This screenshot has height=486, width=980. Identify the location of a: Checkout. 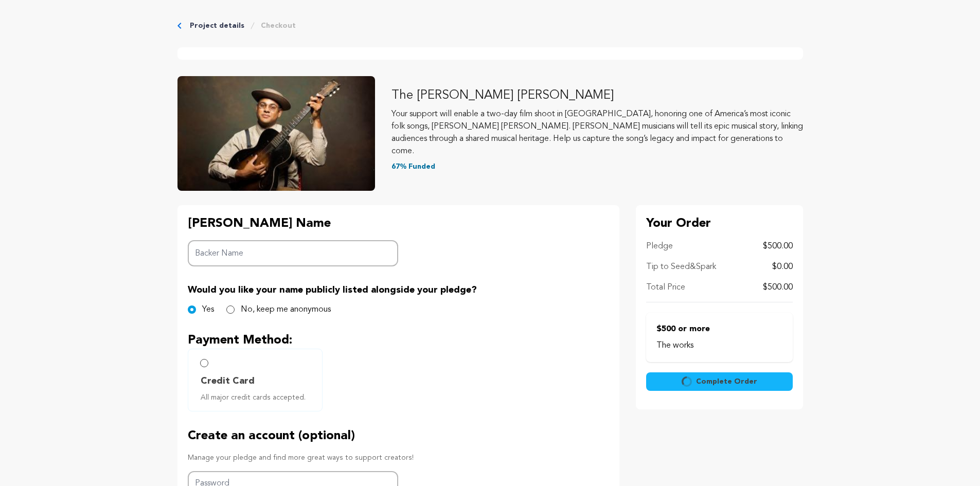
(278, 26).